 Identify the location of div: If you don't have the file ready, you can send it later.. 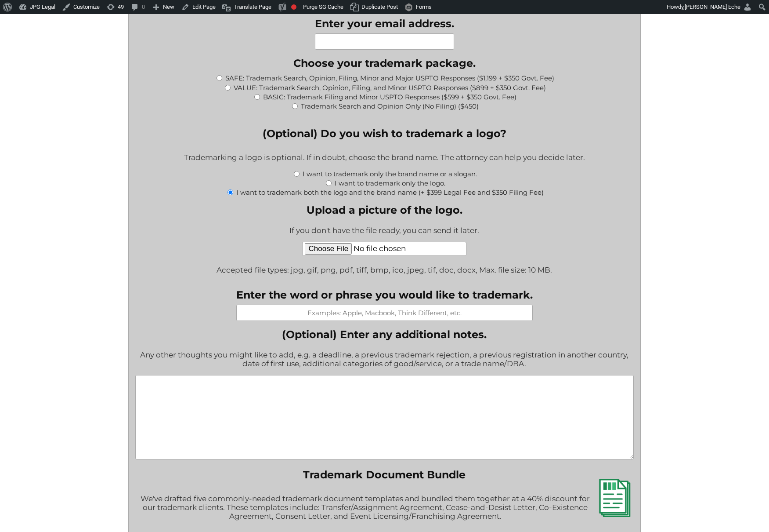
(384, 230).